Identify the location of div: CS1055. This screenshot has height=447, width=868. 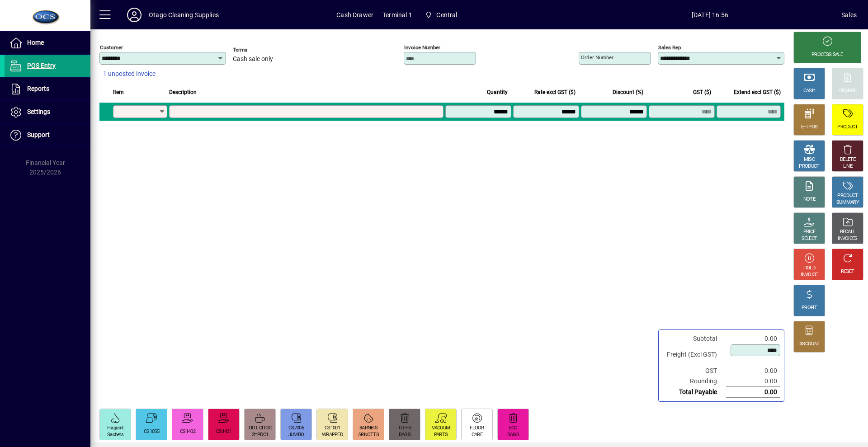
(151, 431).